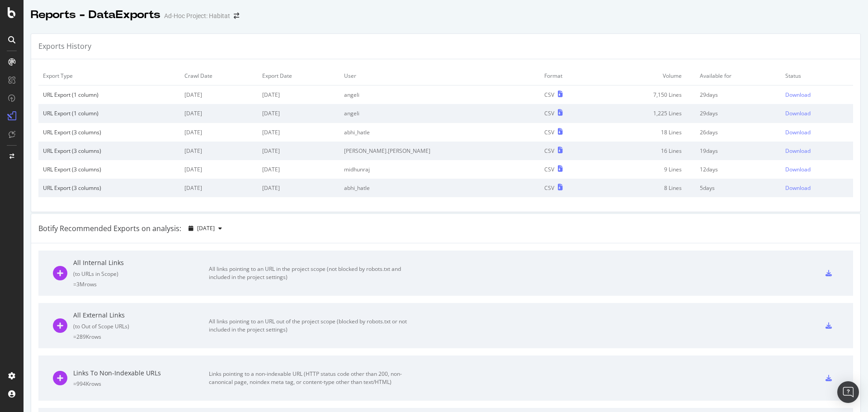  Describe the element at coordinates (738, 169) in the screenshot. I see `td: 12 days` at that location.